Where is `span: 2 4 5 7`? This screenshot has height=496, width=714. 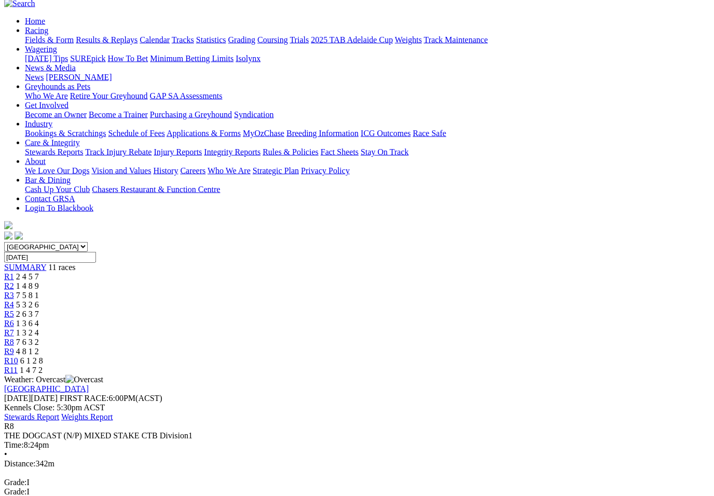
span: 2 4 5 7 is located at coordinates (28, 276).